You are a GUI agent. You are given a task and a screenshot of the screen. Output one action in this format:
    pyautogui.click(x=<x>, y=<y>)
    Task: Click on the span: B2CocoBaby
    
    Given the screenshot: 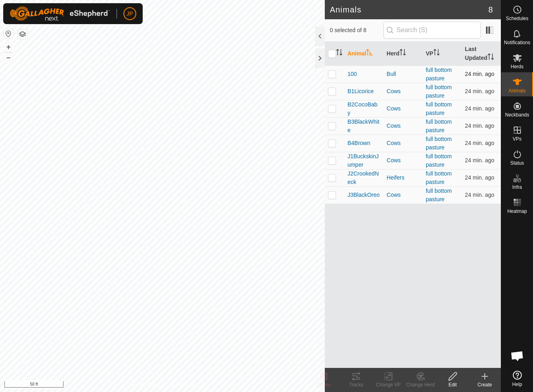 What is the action you would take?
    pyautogui.click(x=363, y=109)
    